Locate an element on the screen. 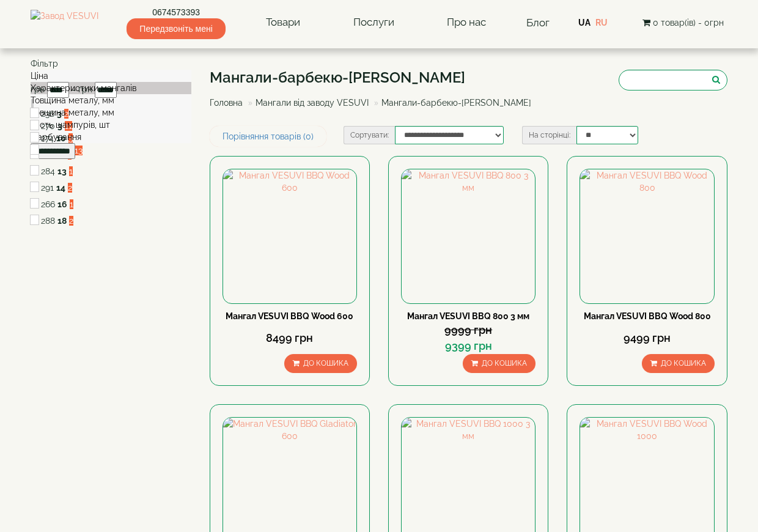 This screenshot has width=758, height=532. img: Завод VESUVI is located at coordinates (64, 23).